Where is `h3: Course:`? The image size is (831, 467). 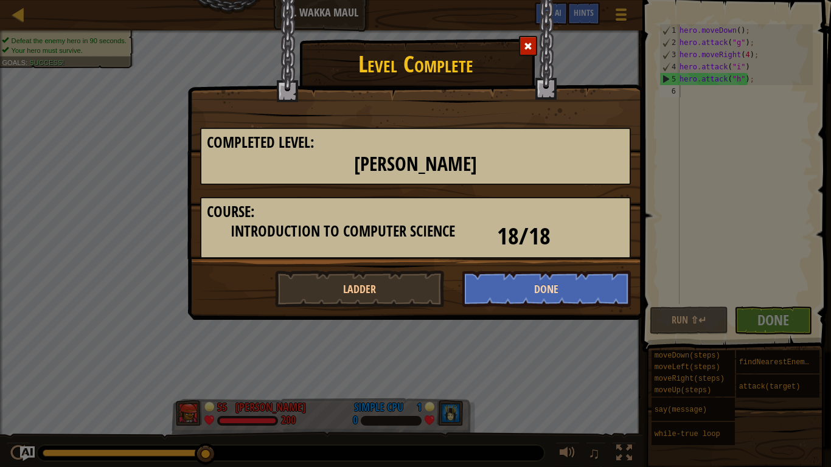 h3: Course: is located at coordinates (416, 212).